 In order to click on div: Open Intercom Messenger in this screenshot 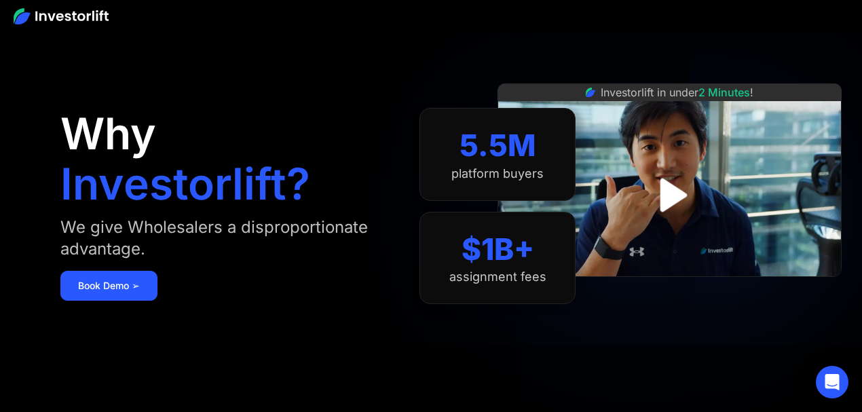, I will do `click(832, 382)`.